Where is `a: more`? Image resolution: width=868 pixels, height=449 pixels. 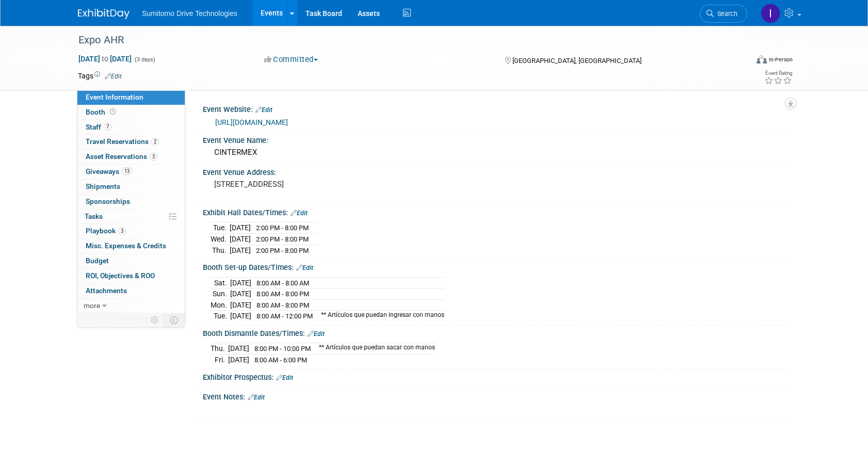
a: more is located at coordinates (131, 306).